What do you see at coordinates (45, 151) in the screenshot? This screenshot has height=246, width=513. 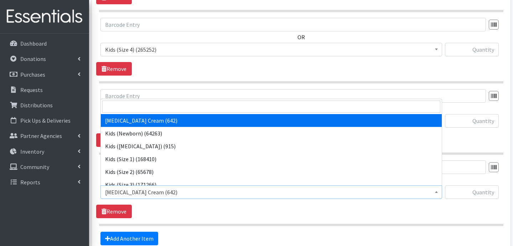 I see `a: Inventory` at bounding box center [45, 151].